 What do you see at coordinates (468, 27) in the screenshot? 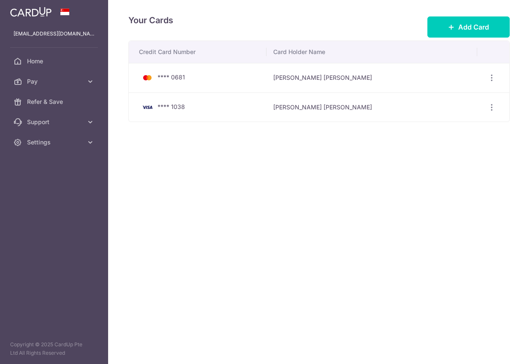
I see `button: Add Card` at bounding box center [468, 27].